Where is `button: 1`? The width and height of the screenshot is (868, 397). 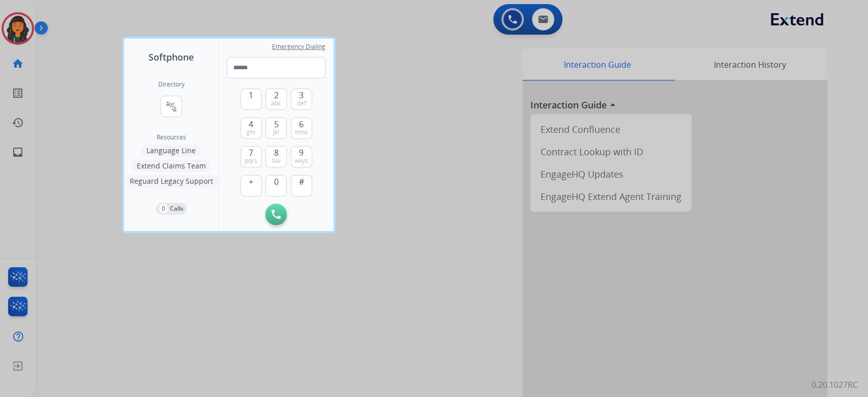 button: 1 is located at coordinates (251, 99).